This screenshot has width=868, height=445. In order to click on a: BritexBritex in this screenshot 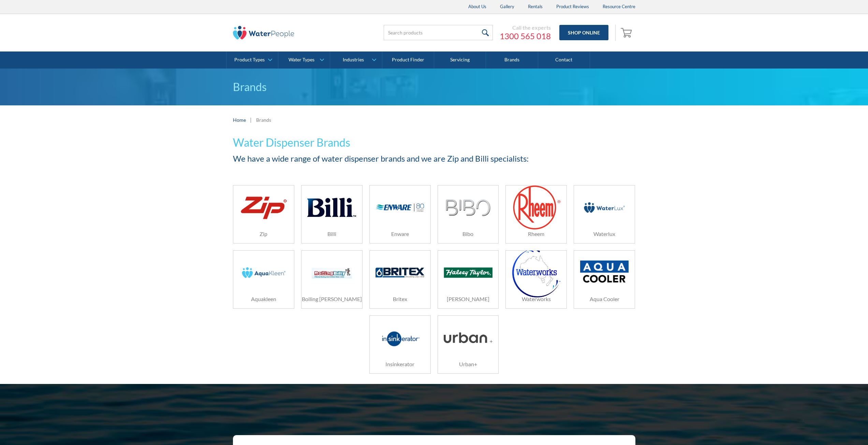, I will do `click(400, 279)`.